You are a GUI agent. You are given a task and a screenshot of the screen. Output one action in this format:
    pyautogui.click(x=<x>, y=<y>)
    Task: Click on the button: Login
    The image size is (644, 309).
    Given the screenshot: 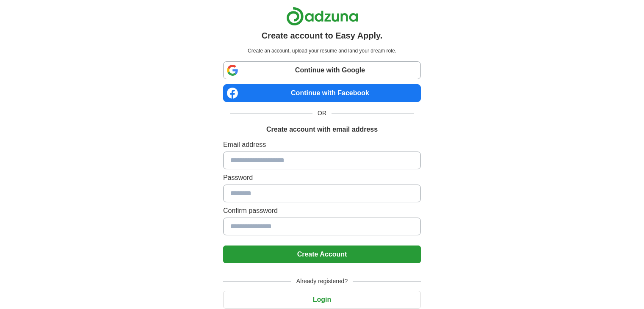 What is the action you would take?
    pyautogui.click(x=322, y=300)
    